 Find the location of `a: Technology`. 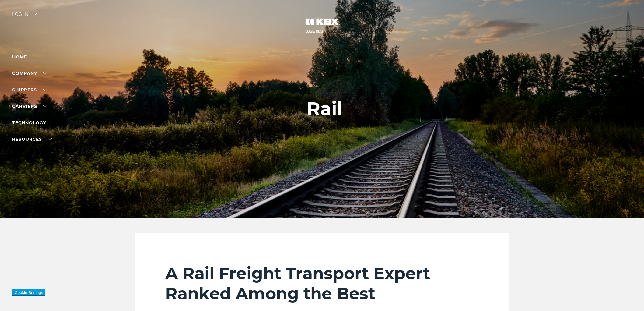

a: Technology is located at coordinates (29, 123).